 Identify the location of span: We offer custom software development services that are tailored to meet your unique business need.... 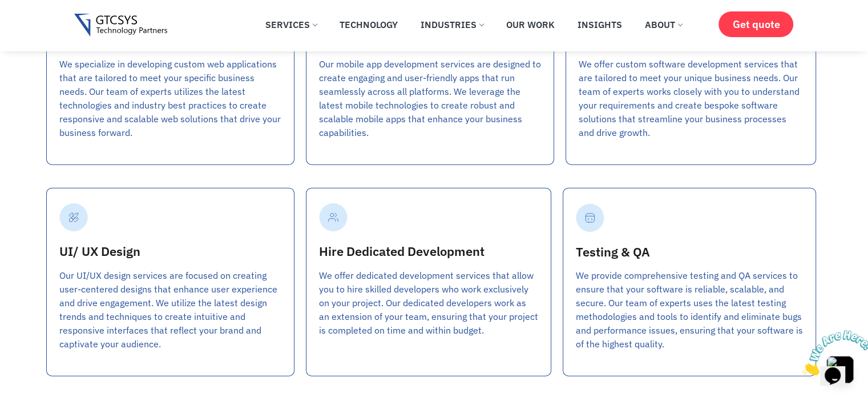
(689, 99).